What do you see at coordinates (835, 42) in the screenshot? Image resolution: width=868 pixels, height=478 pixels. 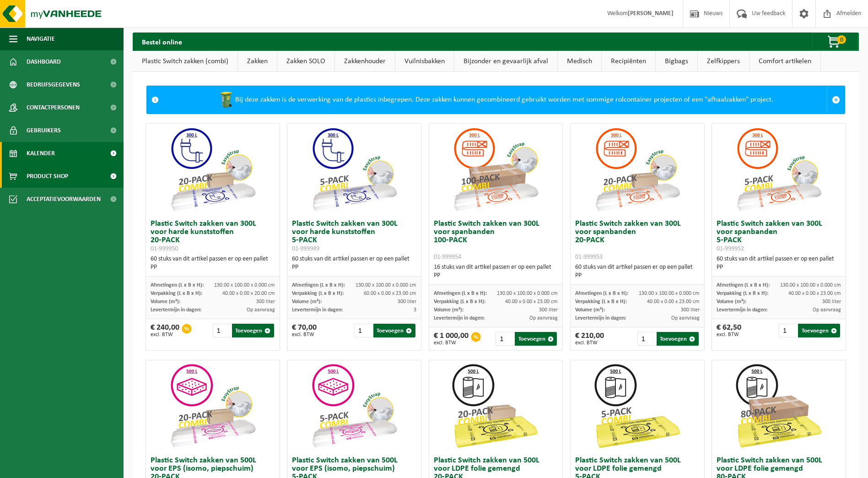 I see `button: 0` at bounding box center [835, 42].